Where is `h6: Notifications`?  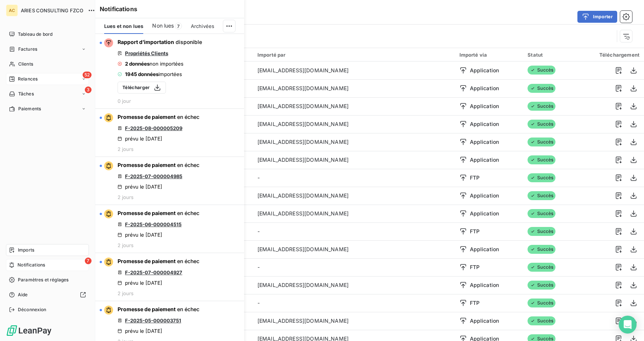 h6: Notifications is located at coordinates (170, 9).